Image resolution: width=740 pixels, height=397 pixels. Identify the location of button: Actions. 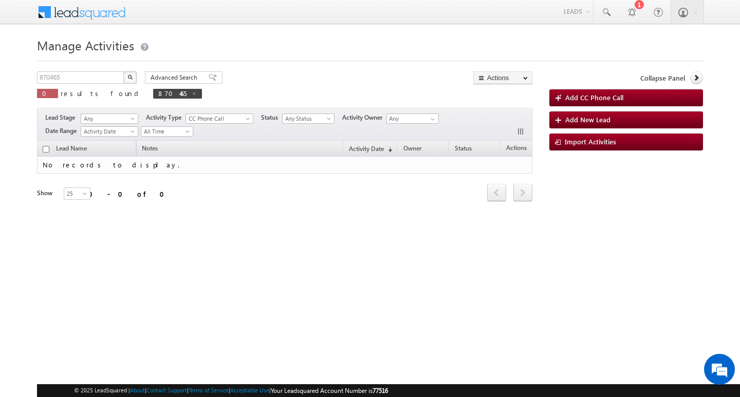
(503, 78).